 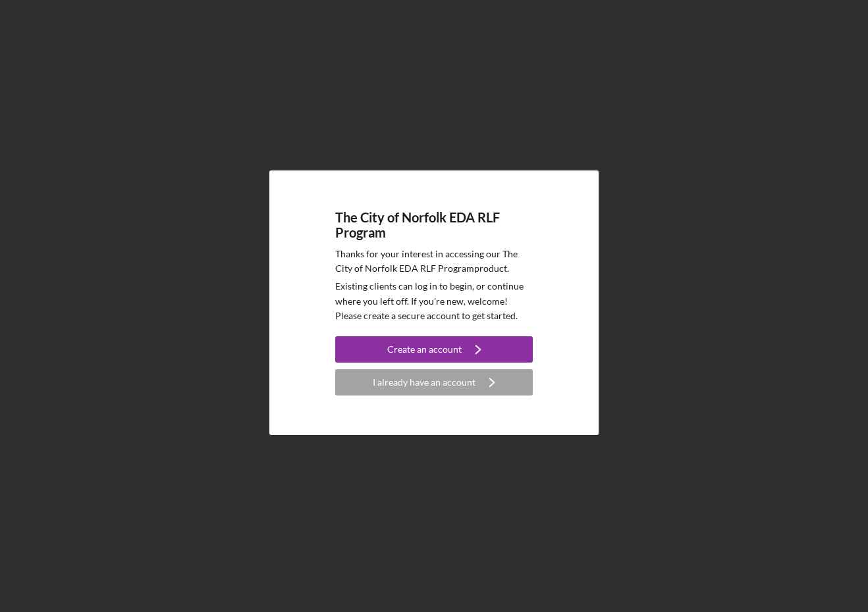 I want to click on a: I already have an account, so click(x=434, y=382).